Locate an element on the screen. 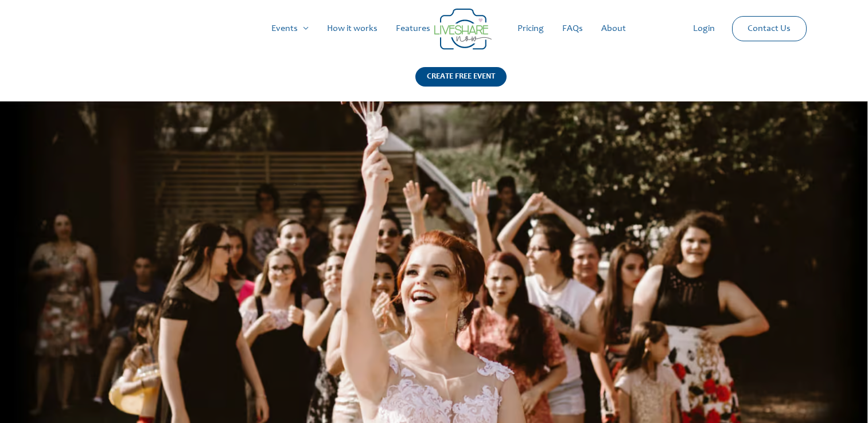 This screenshot has width=868, height=423. a: How it works is located at coordinates (352, 29).